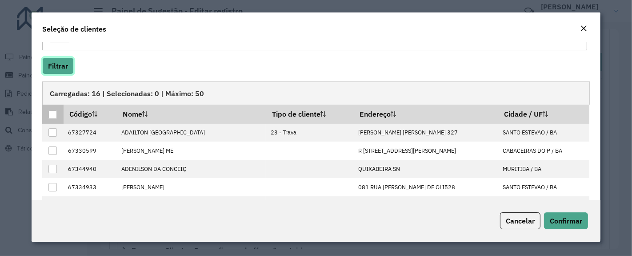  What do you see at coordinates (74, 29) in the screenshot?
I see `h4: Seleção de clientes` at bounding box center [74, 29].